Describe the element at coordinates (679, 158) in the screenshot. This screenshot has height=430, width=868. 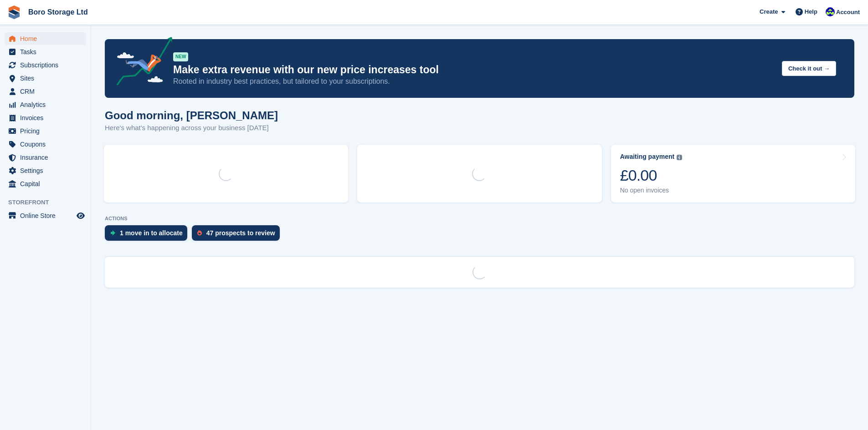
I see `img: icon-info-grey-7440780725fd019a000dd9b08b2336e03edf1995a4989e88bcd33f0948082b44.svg` at that location.